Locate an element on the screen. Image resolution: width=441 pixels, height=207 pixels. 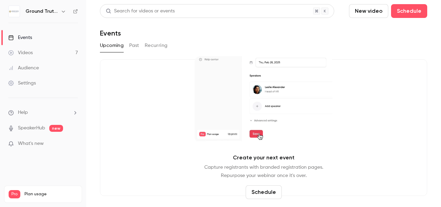
span: new is located at coordinates (56, 128).